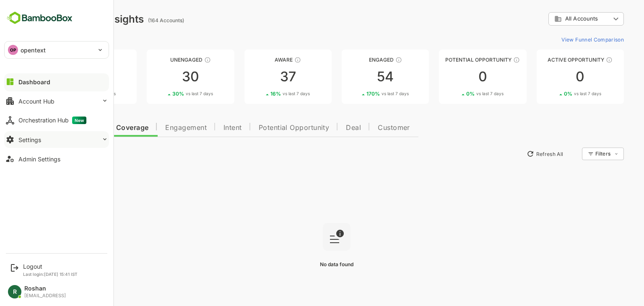 The width and height of the screenshot is (644, 306). I want to click on span: All Accounts, so click(553, 19).